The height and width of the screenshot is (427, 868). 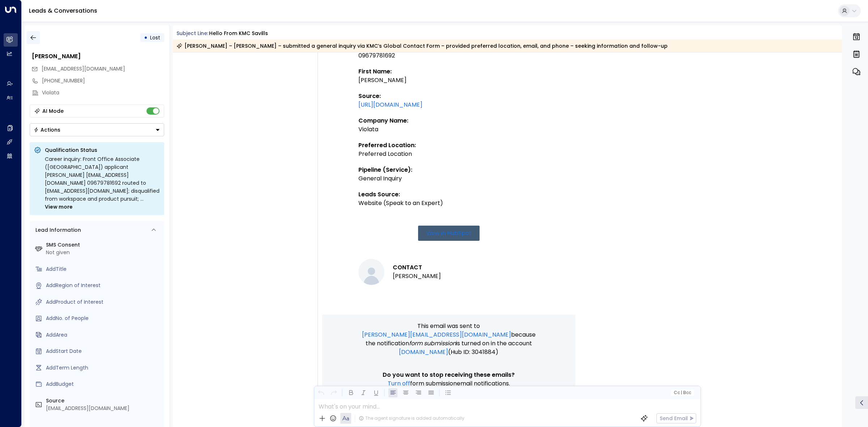 What do you see at coordinates (449, 234) in the screenshot?
I see `a: View in HubSpot` at bounding box center [449, 234].